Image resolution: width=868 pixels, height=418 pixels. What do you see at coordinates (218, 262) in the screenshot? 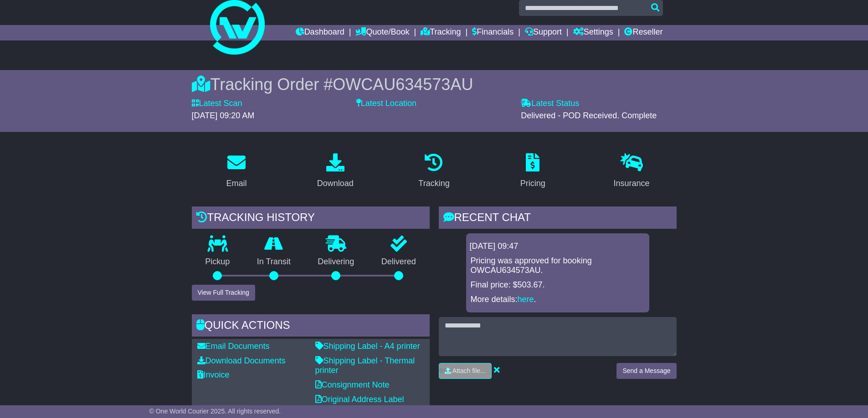
I see `p: Pickup` at bounding box center [218, 262].